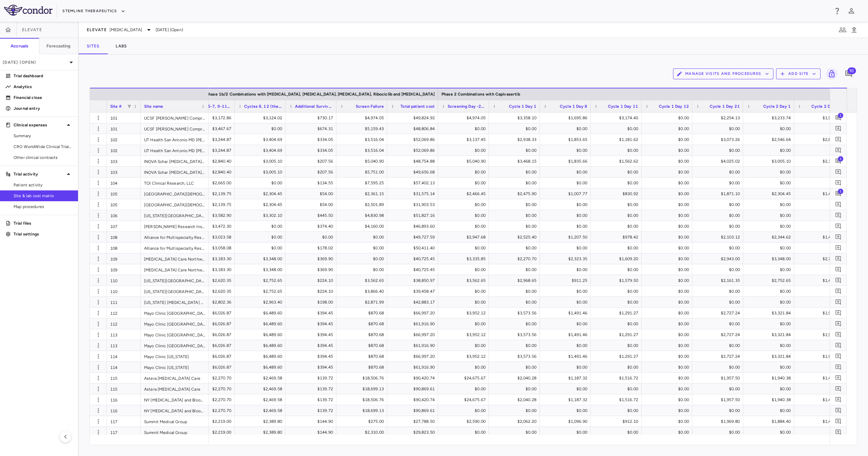 Image resolution: width=868 pixels, height=456 pixels. I want to click on span: Cycle 1 Day 12, so click(674, 106).